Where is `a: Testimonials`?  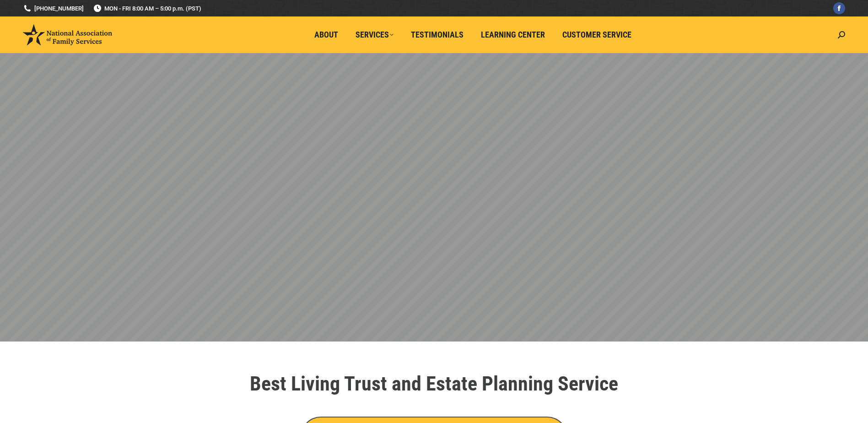
a: Testimonials is located at coordinates (437, 35).